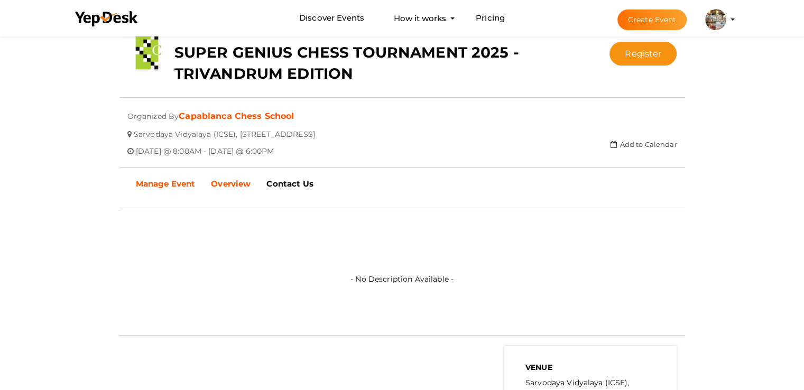 This screenshot has height=390, width=804. I want to click on a: Capablanca Chess School, so click(236, 116).